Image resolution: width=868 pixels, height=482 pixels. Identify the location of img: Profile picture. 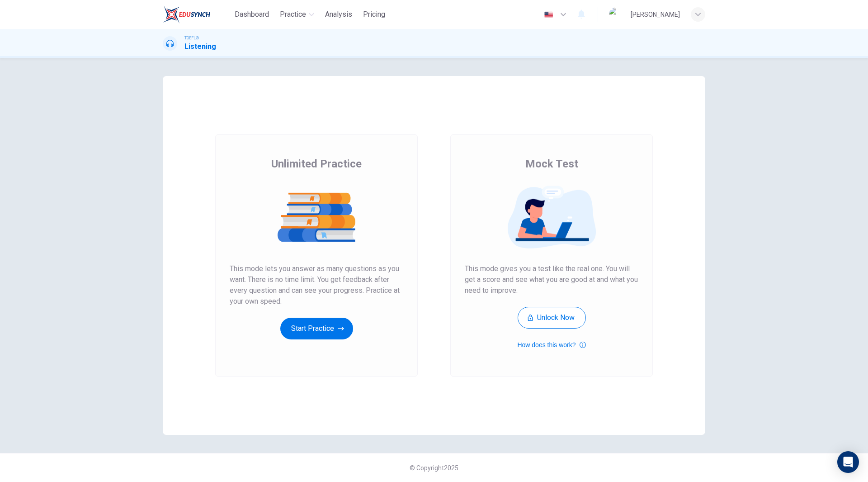
(616, 15).